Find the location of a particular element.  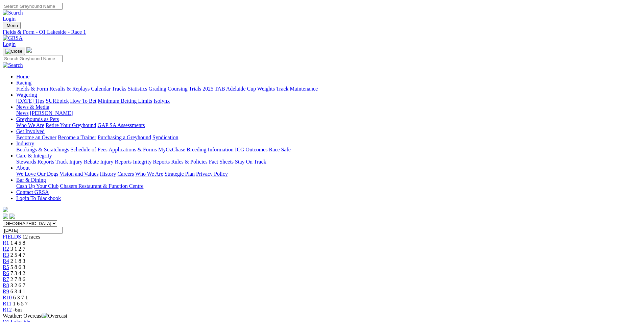

span: R12 is located at coordinates (7, 309).